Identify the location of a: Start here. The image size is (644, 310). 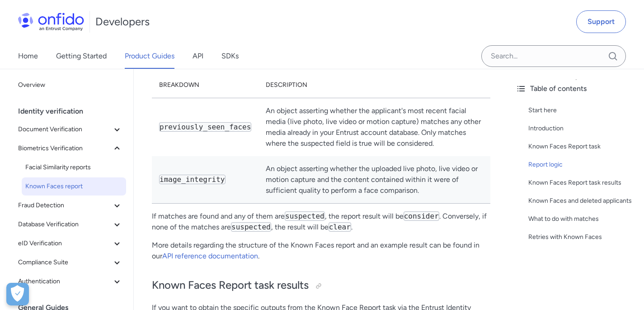
(583, 111).